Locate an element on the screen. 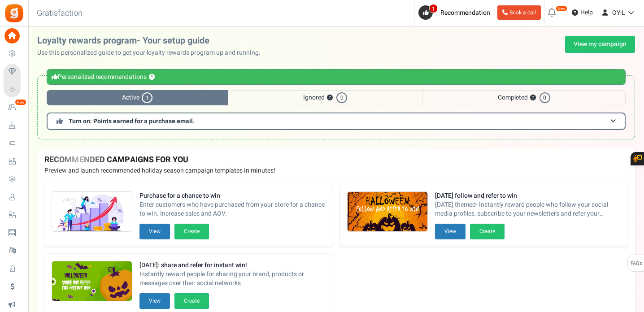  span: Help is located at coordinates (585, 13).